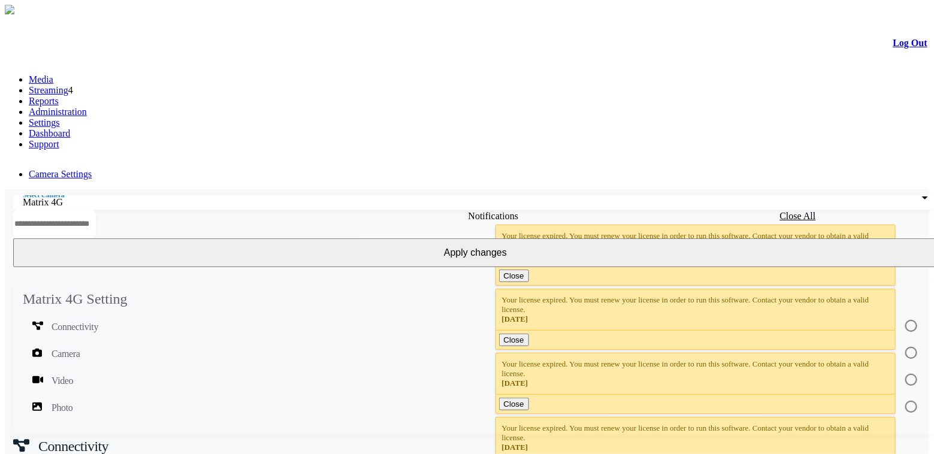  I want to click on a: Reports, so click(44, 101).